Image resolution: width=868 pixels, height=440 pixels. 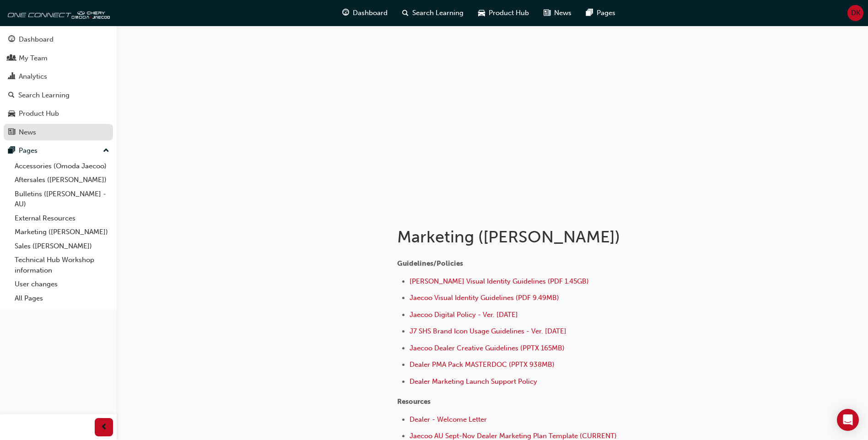 What do you see at coordinates (433, 13) in the screenshot?
I see `a: search-iconSearch Learning` at bounding box center [433, 13].